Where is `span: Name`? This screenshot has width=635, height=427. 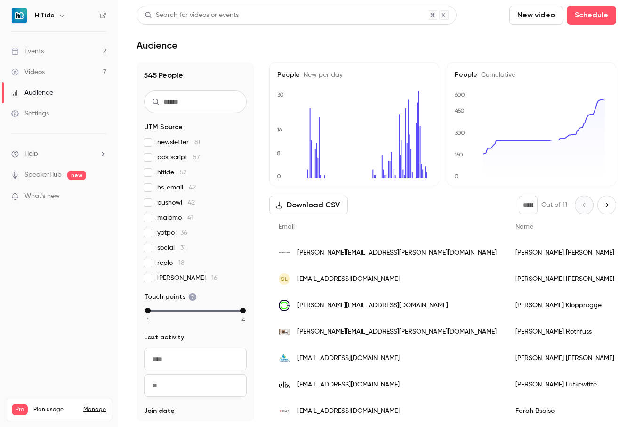 span: Name is located at coordinates (524, 226).